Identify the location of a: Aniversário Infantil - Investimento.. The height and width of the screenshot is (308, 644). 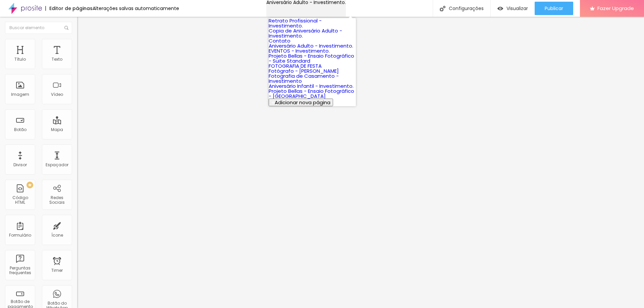
(311, 86).